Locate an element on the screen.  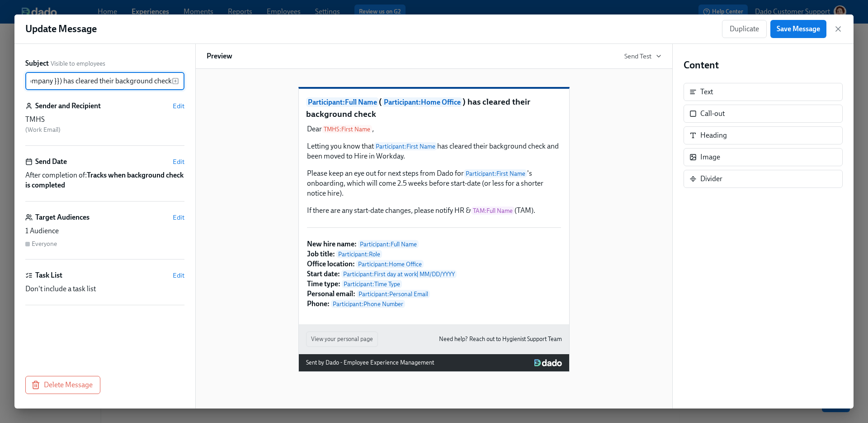
h6: Task List is located at coordinates (49, 276).